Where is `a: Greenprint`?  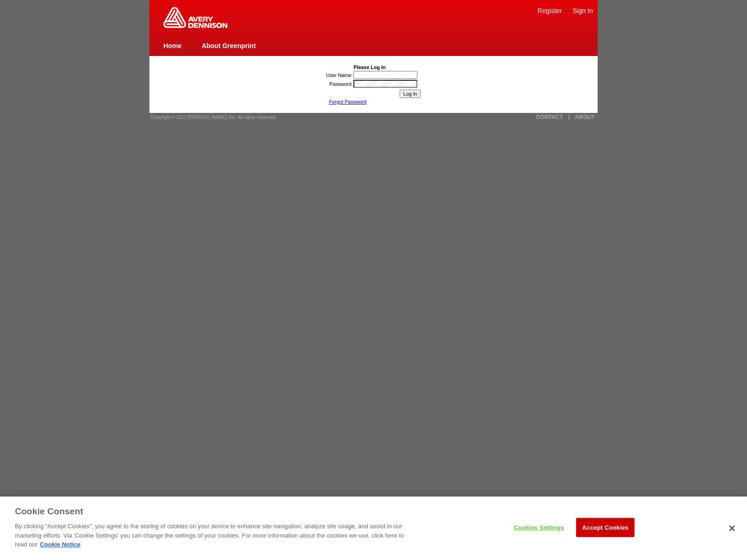
a: Greenprint is located at coordinates (195, 26).